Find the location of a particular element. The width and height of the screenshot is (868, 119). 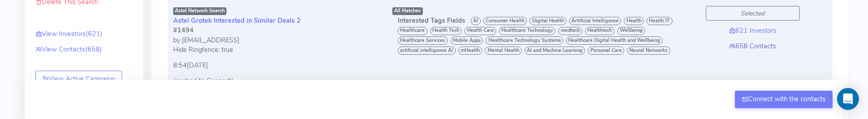

div: #1494 is located at coordinates (277, 30).